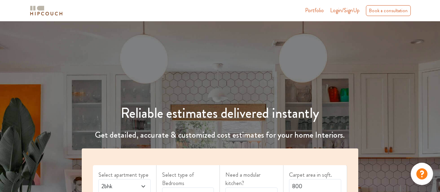 This screenshot has width=440, height=192. Describe the element at coordinates (251, 179) in the screenshot. I see `label: Need a modular kitchen?` at that location.